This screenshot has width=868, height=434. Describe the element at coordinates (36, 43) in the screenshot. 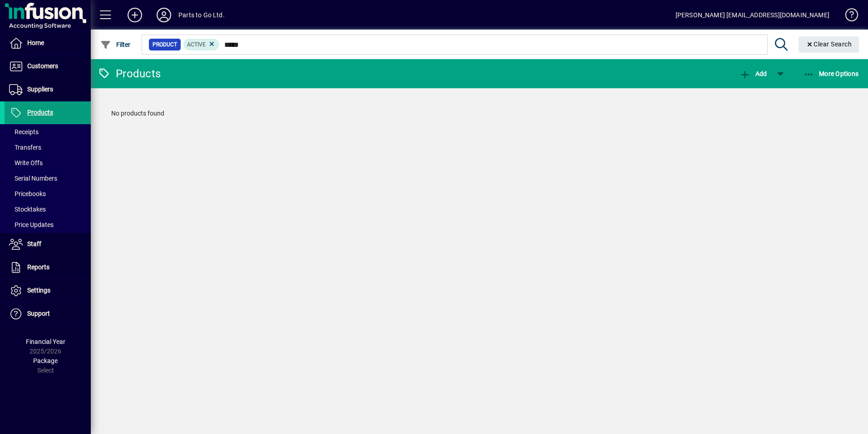

I see `span: Home` at that location.